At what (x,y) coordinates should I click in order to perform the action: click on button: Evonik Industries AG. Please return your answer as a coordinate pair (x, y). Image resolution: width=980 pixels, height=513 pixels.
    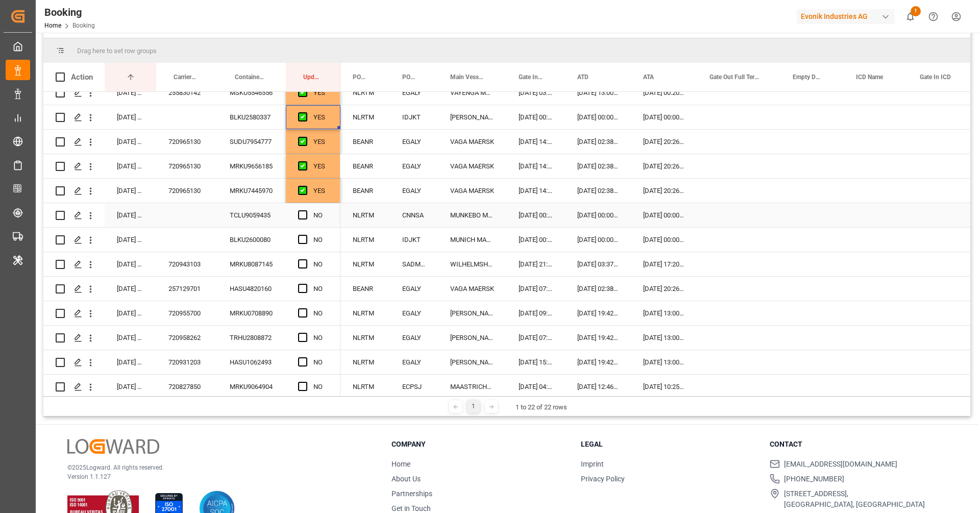
    Looking at the image, I should click on (848, 17).